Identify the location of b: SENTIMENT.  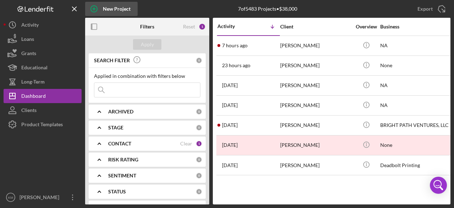
(122, 175).